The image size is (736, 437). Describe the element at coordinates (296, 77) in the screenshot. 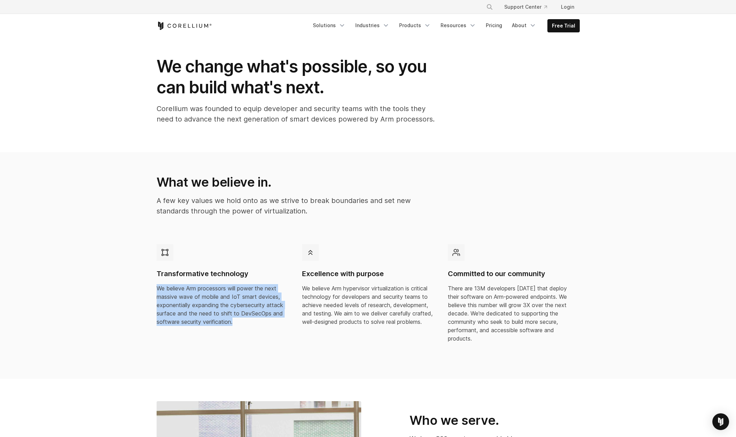

I see `h1: We change what's possible, so you can build what's next.` at that location.